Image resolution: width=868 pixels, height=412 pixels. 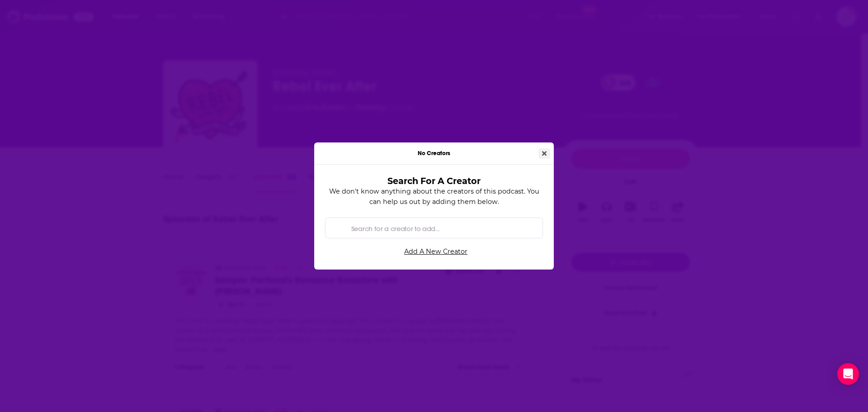 I want to click on div: Search by entity type, so click(x=434, y=228).